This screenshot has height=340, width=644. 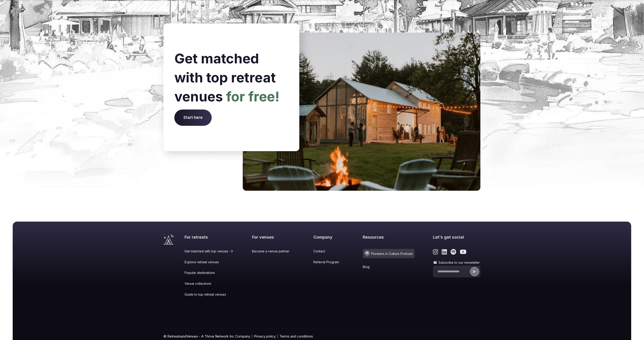 What do you see at coordinates (209, 284) in the screenshot?
I see `a: Venue collections` at bounding box center [209, 284].